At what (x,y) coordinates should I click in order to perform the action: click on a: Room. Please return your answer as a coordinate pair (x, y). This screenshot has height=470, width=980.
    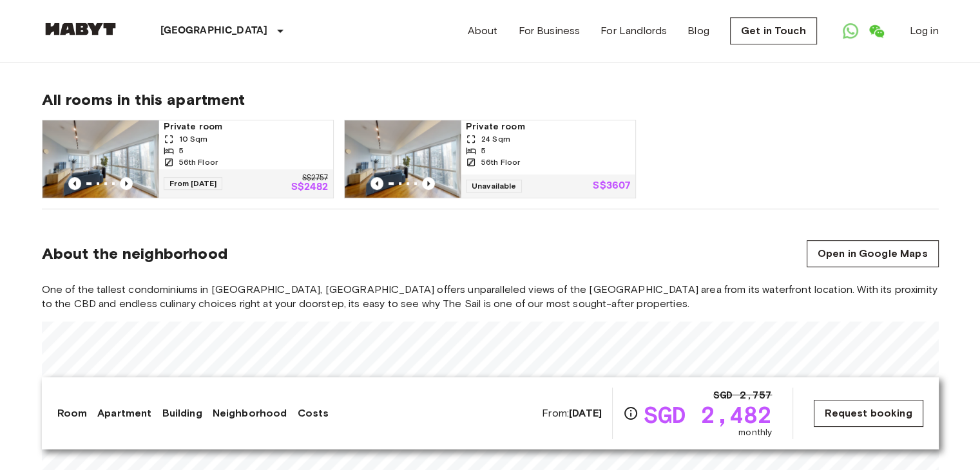
    Looking at the image, I should click on (72, 414).